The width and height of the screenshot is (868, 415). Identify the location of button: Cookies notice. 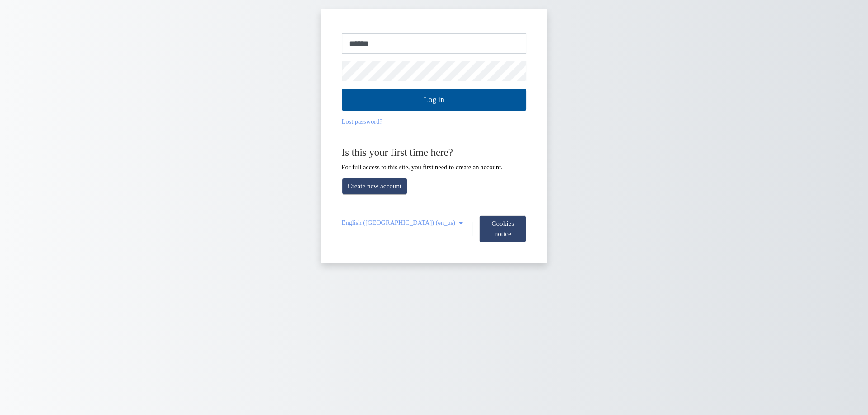
(503, 229).